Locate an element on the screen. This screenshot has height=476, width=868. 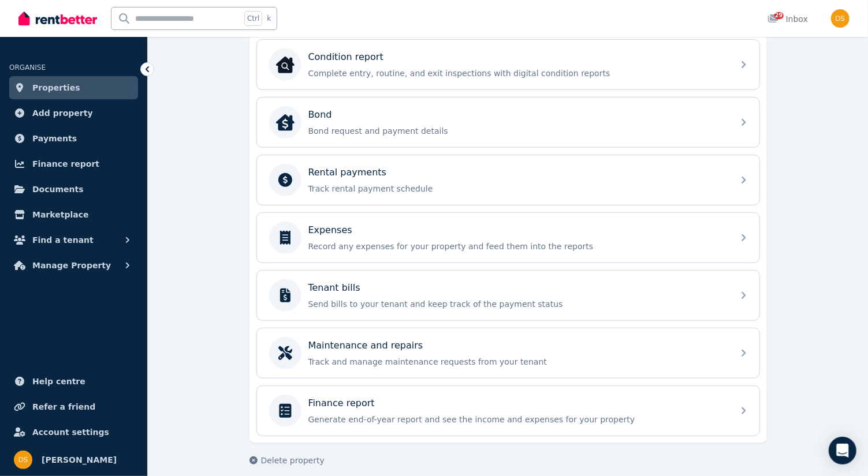
span: Help centre is located at coordinates (59, 382).